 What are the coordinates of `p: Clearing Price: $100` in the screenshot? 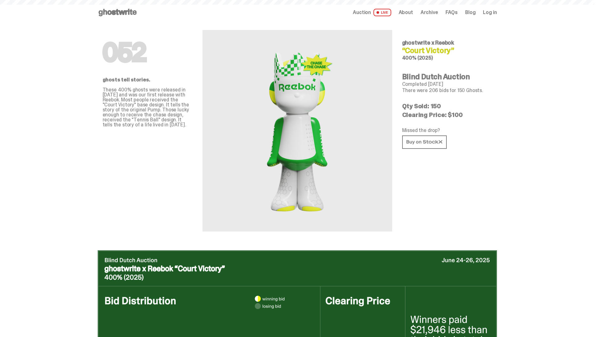 It's located at (447, 115).